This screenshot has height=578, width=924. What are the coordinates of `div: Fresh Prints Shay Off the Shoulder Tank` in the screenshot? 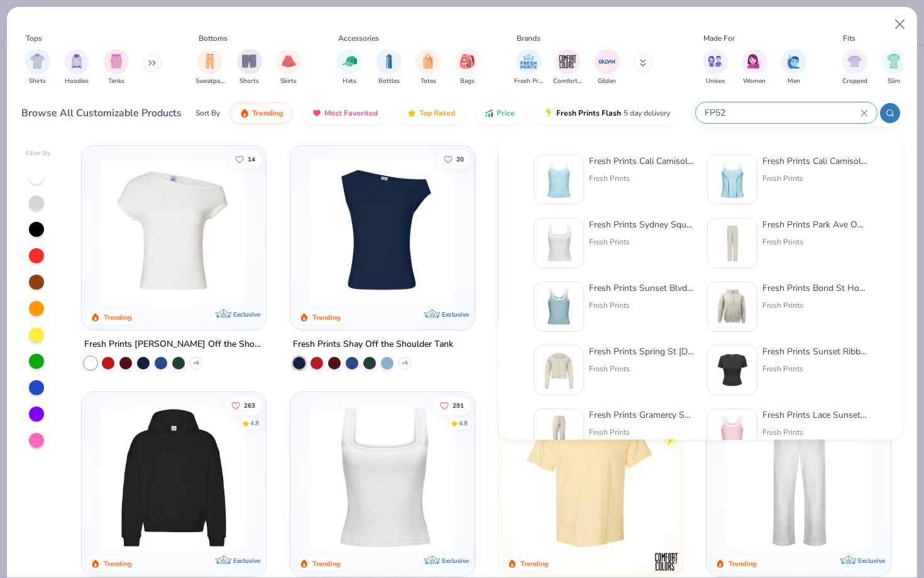 It's located at (373, 344).